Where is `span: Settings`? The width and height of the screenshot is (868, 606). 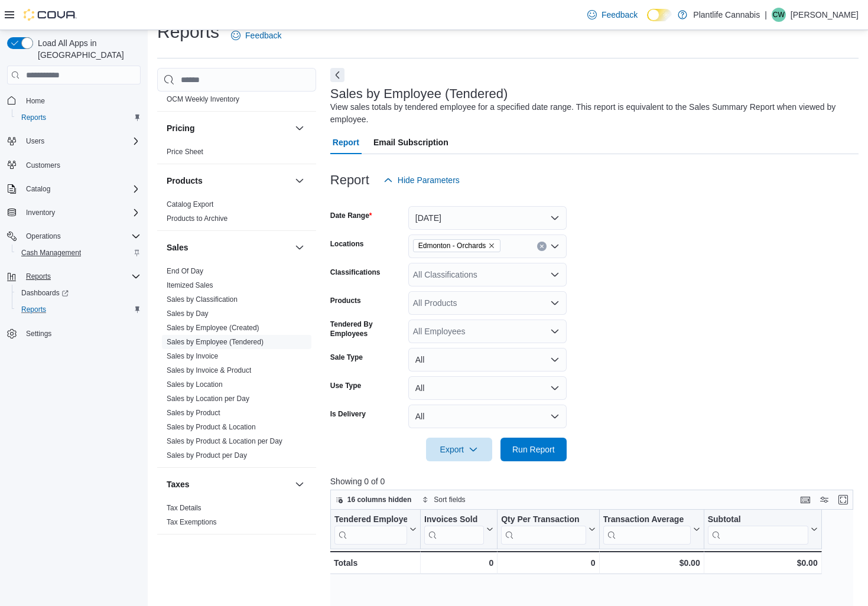
span: Settings is located at coordinates (38, 334).